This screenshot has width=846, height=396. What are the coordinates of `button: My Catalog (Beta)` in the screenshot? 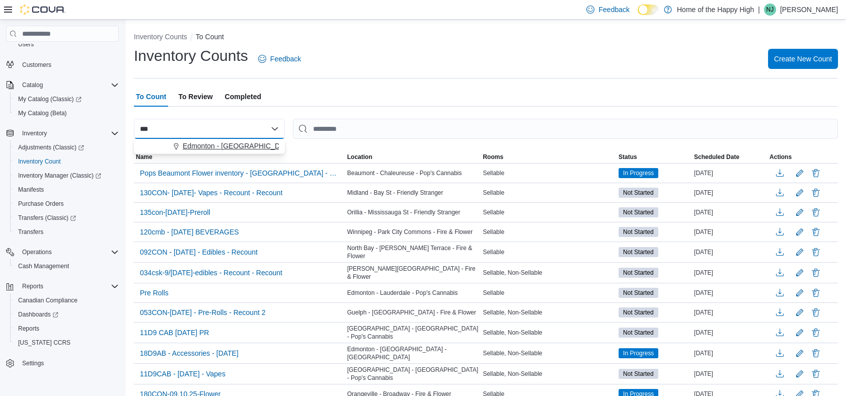 It's located at (66, 113).